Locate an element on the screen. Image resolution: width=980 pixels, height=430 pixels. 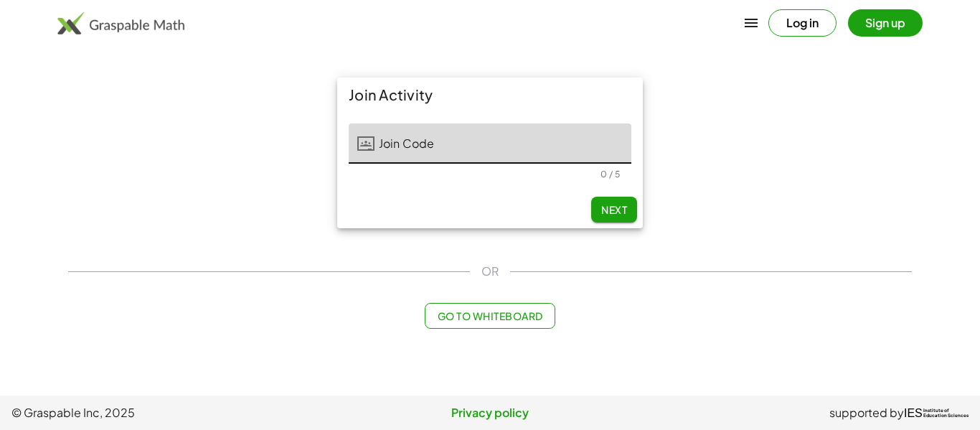
div: Join Activity is located at coordinates (490, 95).